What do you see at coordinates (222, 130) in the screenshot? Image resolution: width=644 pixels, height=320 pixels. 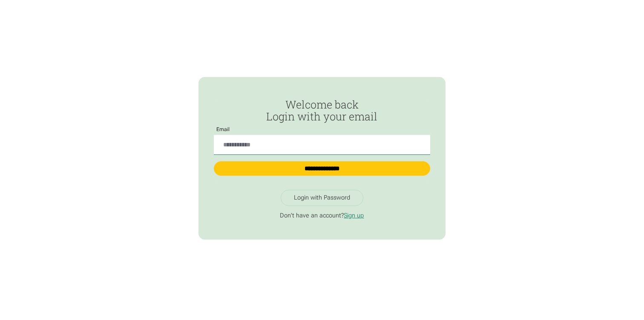 I see `label: Email` at bounding box center [222, 130].